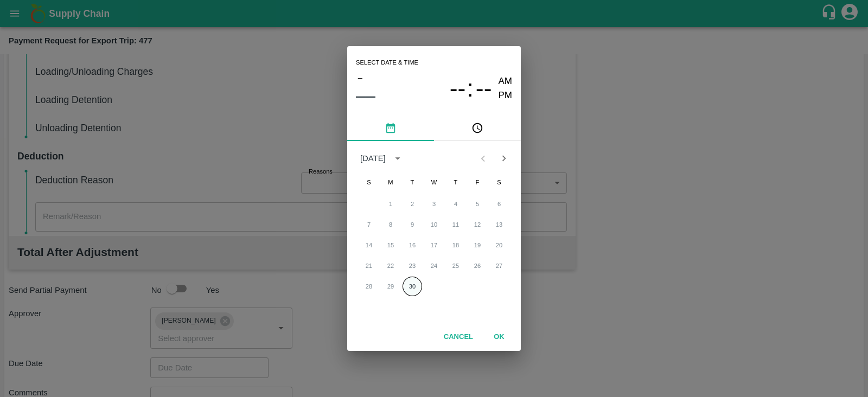  What do you see at coordinates (506, 96) in the screenshot?
I see `span: PM` at bounding box center [506, 96].